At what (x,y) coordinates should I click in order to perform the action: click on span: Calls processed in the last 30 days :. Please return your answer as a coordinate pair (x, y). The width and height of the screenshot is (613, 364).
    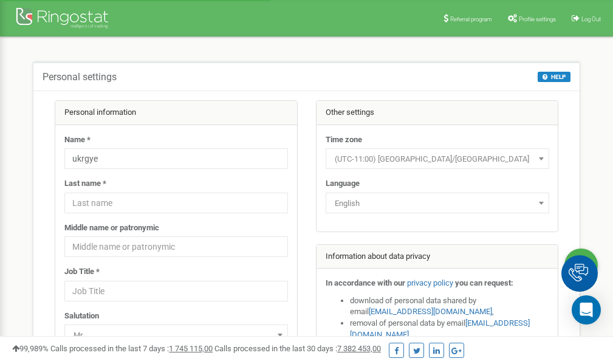
    Looking at the image, I should click on (298, 348).